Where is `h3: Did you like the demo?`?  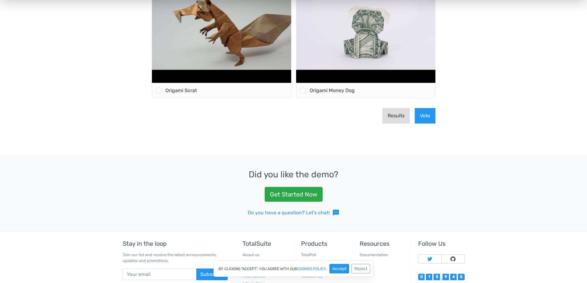 h3: Did you like the demo? is located at coordinates (294, 175).